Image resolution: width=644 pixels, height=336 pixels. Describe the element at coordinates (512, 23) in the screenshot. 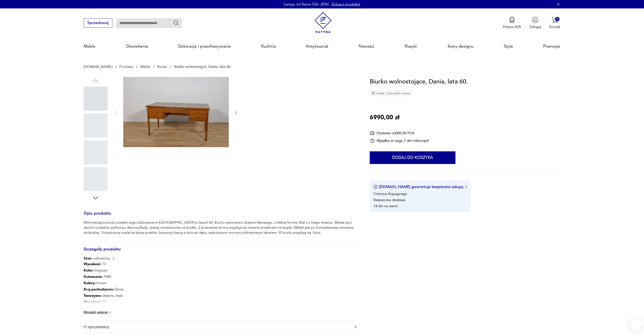

I see `button: Patyna B2B` at that location.